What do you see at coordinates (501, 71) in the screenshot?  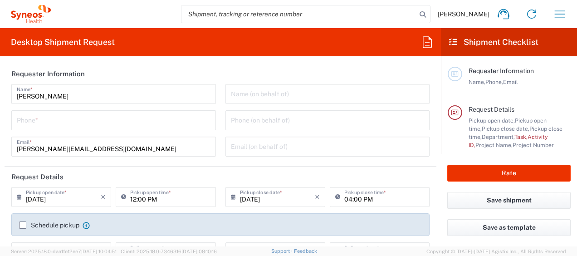 I see `span: Requester Information` at bounding box center [501, 71].